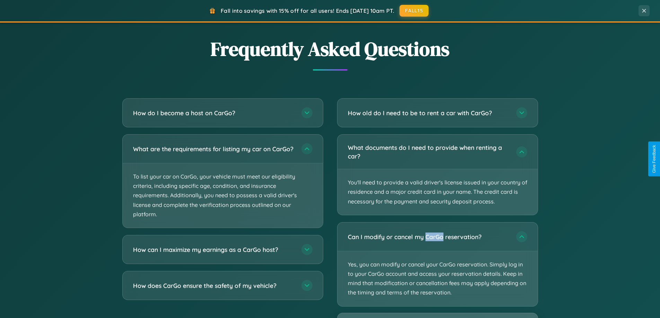 This screenshot has width=660, height=318. What do you see at coordinates (214, 250) in the screenshot?
I see `h3: How can I maximize my earnings as a CarGo host?` at bounding box center [214, 250].